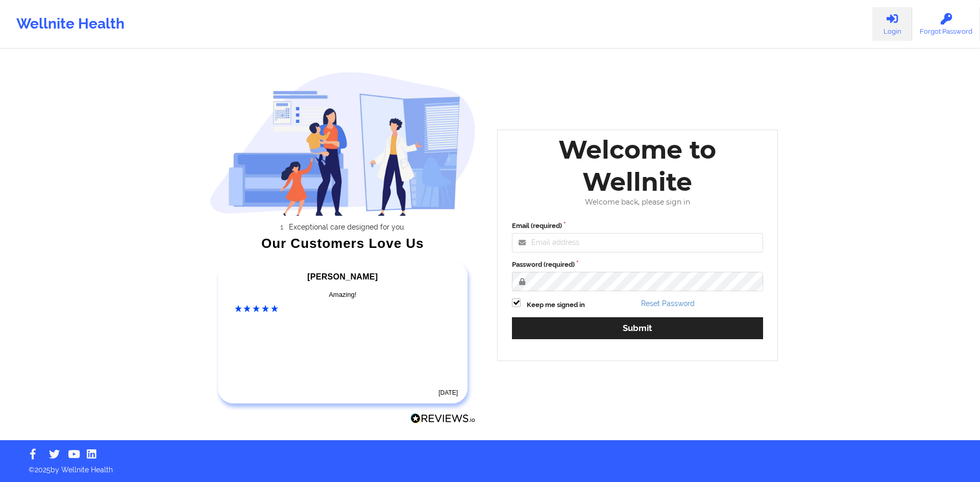 Image resolution: width=980 pixels, height=482 pixels. Describe the element at coordinates (343, 243) in the screenshot. I see `div: Our Customers Love Us` at that location.